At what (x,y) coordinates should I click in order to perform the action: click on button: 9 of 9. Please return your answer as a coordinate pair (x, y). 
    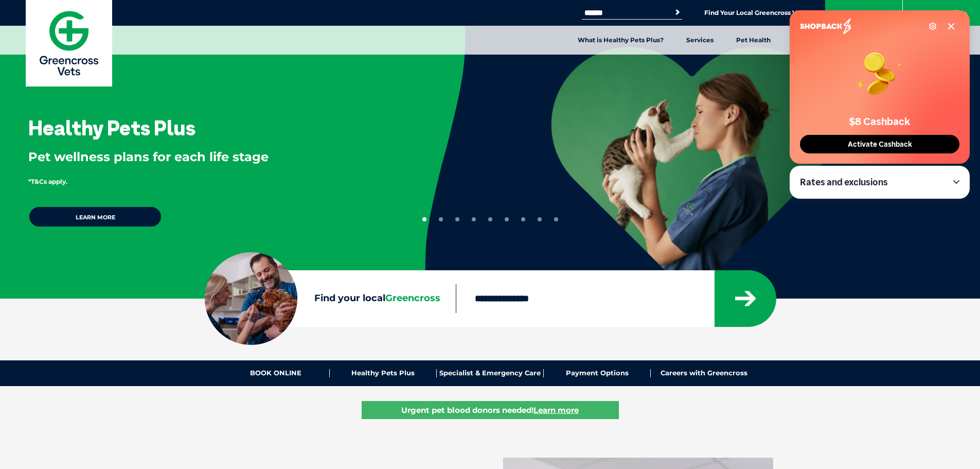
    Looking at the image, I should click on (556, 220).